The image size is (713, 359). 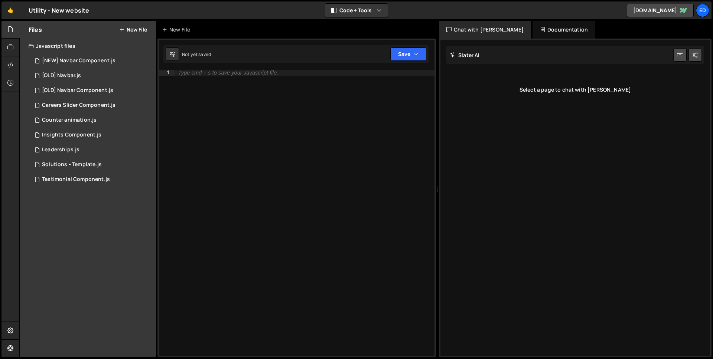 What do you see at coordinates (59, 10) in the screenshot?
I see `div: Utility - New website` at bounding box center [59, 10].